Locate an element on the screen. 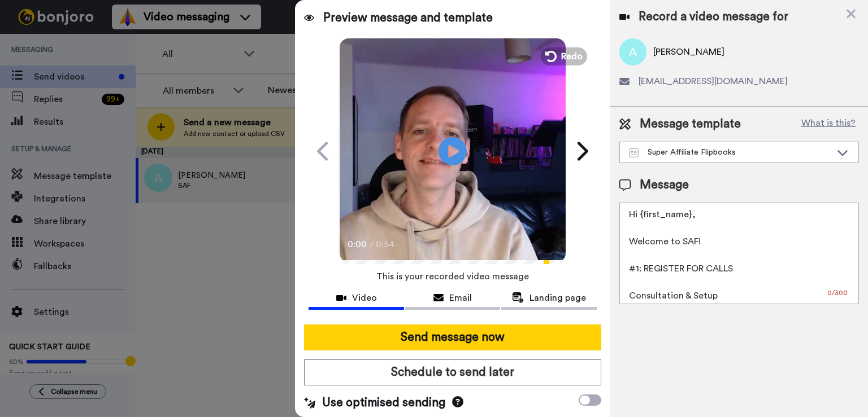  button: What is this? is located at coordinates (828, 124).